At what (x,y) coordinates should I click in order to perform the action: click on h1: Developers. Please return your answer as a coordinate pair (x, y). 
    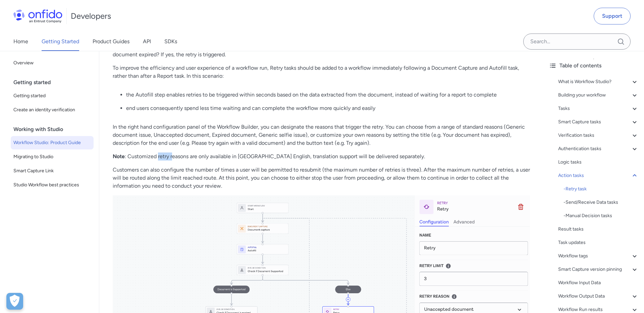
    Looking at the image, I should click on (91, 16).